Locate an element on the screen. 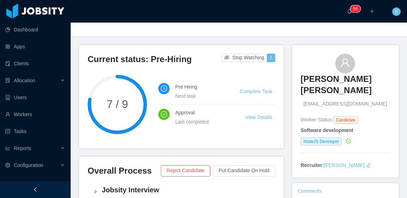 The width and height of the screenshot is (407, 198). a: icon: pie-chartDashboard is located at coordinates (35, 30).